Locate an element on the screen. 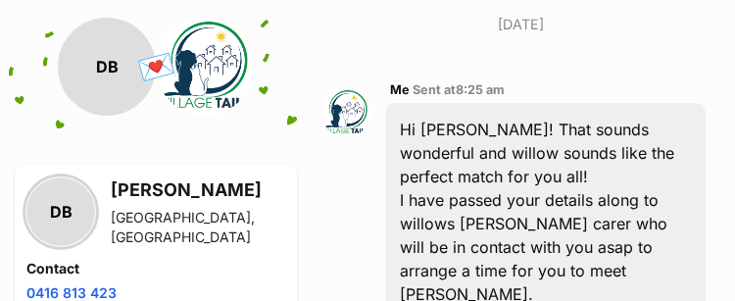  img: Village Tails Inc. profile pic is located at coordinates (205, 67).